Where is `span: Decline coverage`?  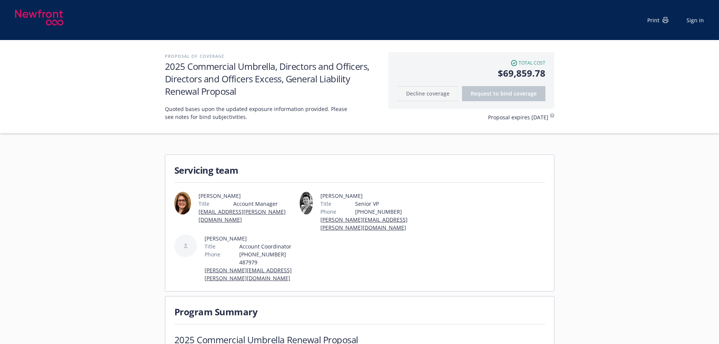 span: Decline coverage is located at coordinates (428, 93).